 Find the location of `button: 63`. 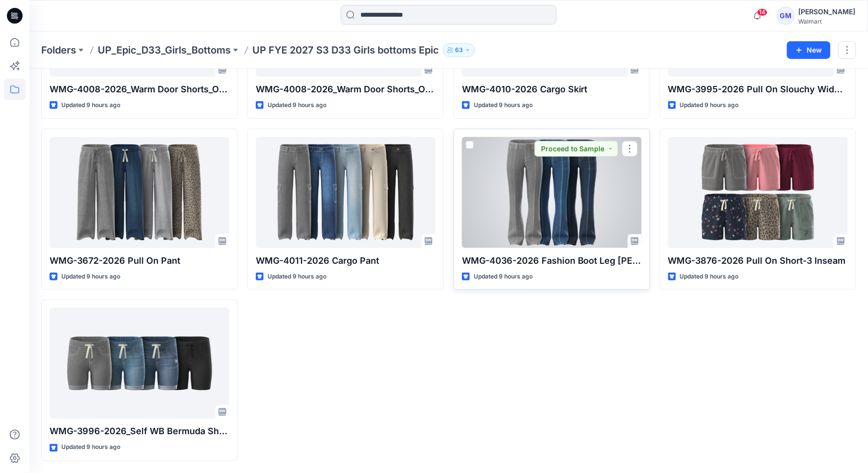

button: 63 is located at coordinates (459, 50).